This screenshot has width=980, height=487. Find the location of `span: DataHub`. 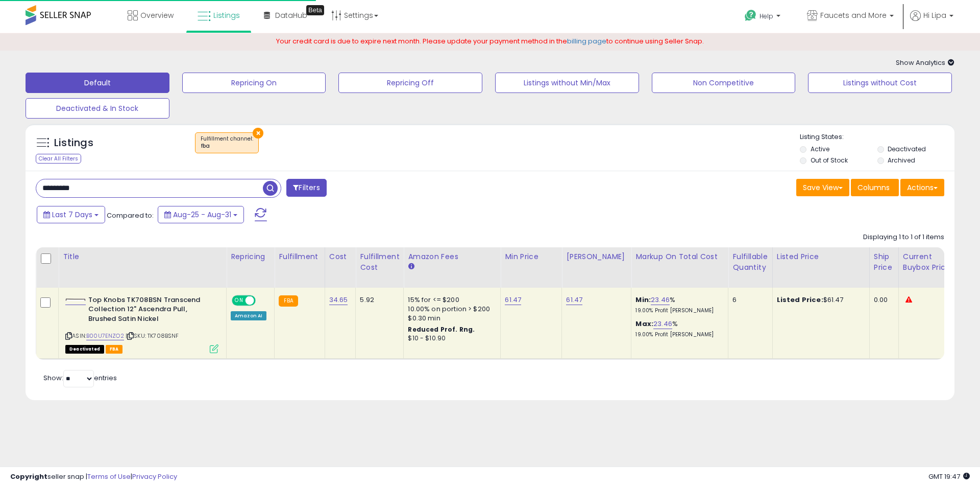

span: DataHub is located at coordinates (291, 15).